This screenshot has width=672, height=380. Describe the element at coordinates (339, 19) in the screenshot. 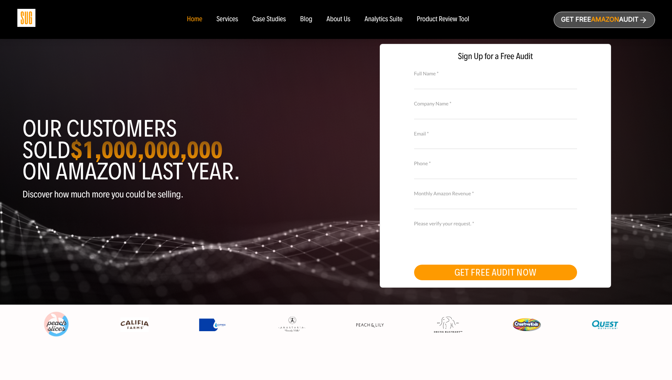

I see `div: About Us` at that location.